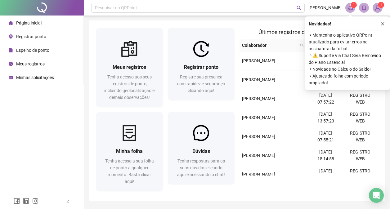 Image resolution: width=390 pixels, height=209 pixels. Describe the element at coordinates (35, 78) in the screenshot. I see `span: Minhas solicitações` at that location.